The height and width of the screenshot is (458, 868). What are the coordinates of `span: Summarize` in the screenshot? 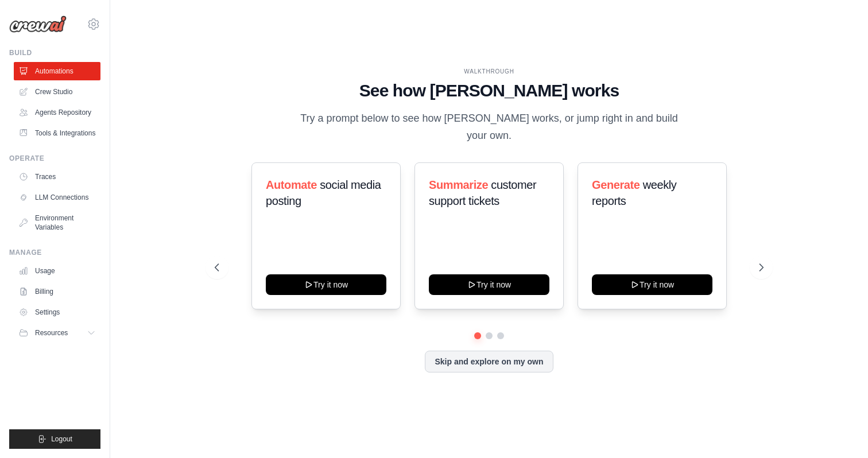 It's located at (458, 185).